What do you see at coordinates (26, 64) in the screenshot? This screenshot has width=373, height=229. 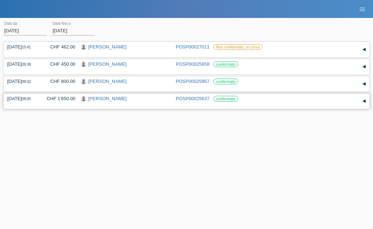 I see `span: 09:38` at bounding box center [26, 64].